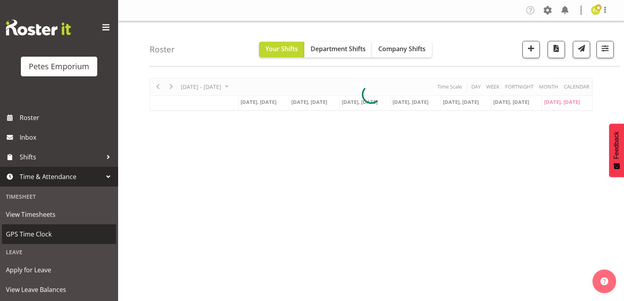  I want to click on div: Leave, so click(59, 252).